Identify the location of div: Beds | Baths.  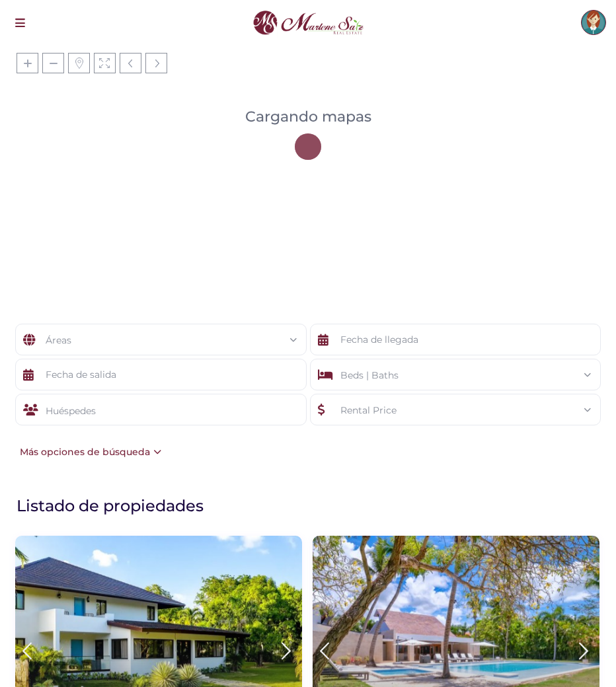
(456, 375).